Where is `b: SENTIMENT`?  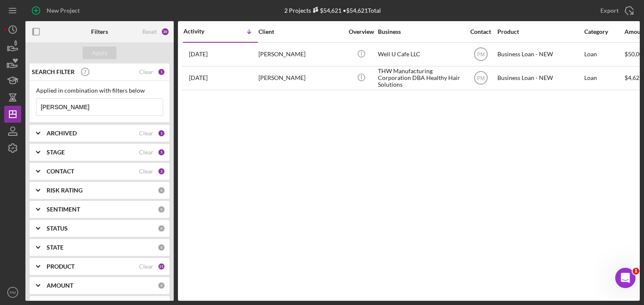
b: SENTIMENT is located at coordinates (63, 209).